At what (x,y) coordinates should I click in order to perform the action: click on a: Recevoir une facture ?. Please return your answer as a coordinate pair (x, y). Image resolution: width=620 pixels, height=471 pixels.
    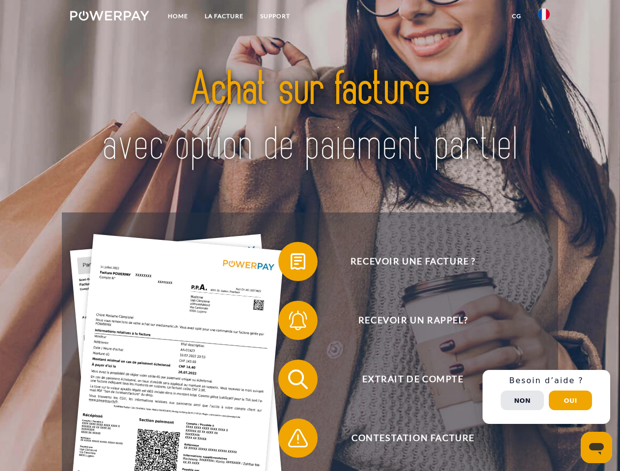
    Looking at the image, I should click on (406, 261).